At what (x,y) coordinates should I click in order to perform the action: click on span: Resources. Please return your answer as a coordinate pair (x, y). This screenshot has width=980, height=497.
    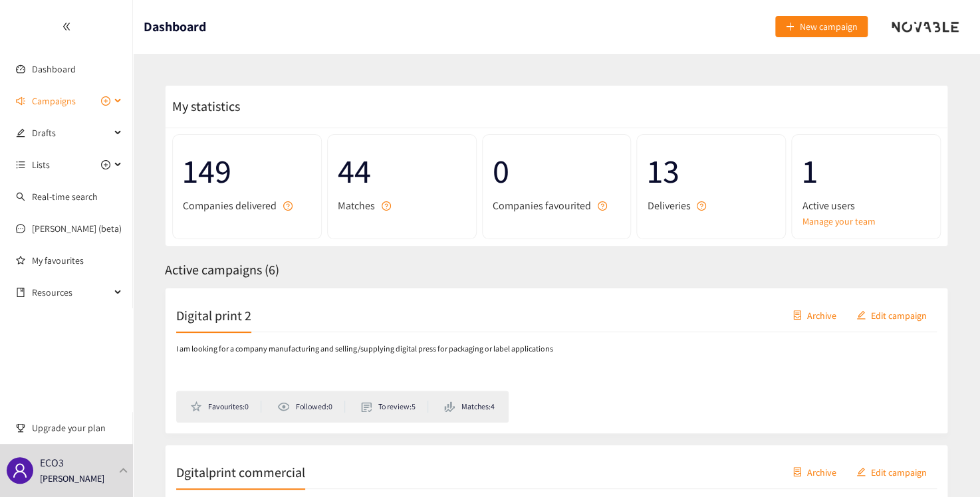
    Looking at the image, I should click on (71, 293).